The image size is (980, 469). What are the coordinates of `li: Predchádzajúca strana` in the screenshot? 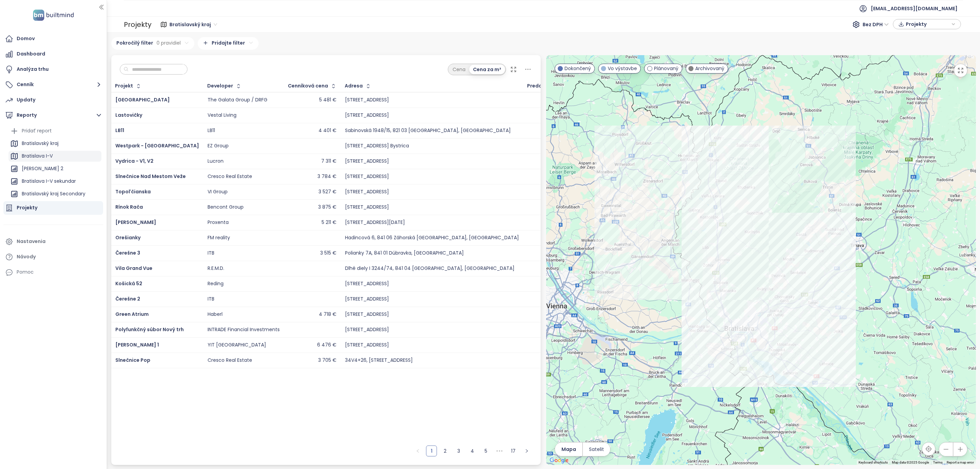 It's located at (418, 451).